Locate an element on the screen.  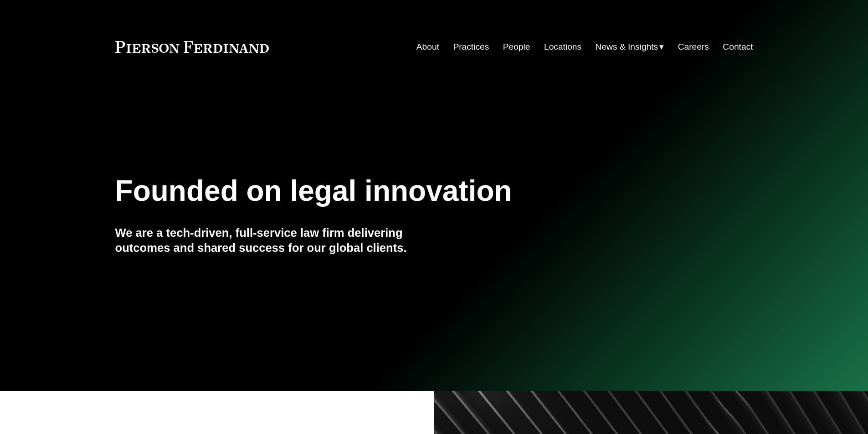
h1: Founded on legal innovation is located at coordinates (381, 191).